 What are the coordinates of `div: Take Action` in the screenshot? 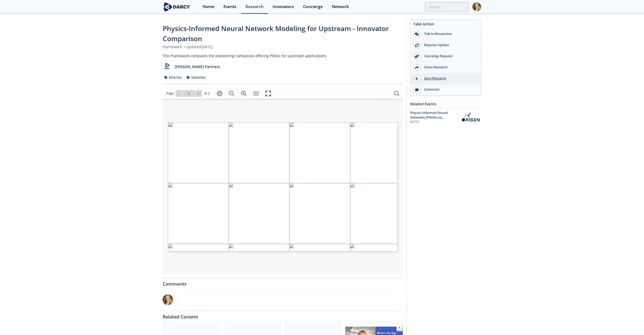 It's located at (446, 25).